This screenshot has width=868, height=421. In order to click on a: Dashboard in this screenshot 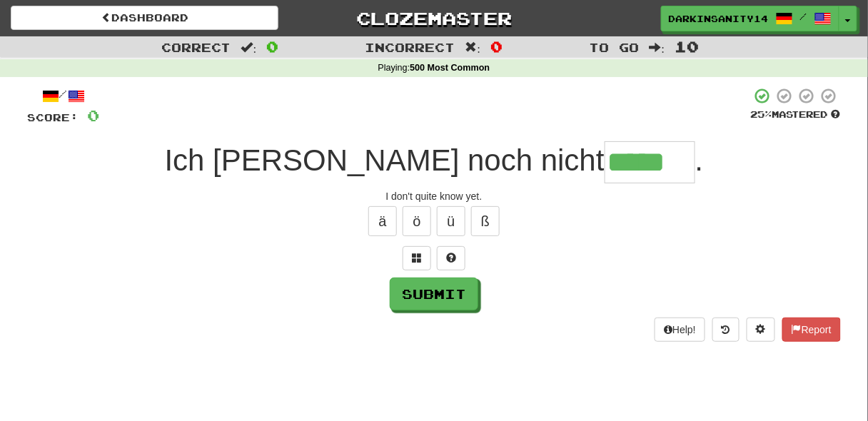, I will do `click(144, 18)`.